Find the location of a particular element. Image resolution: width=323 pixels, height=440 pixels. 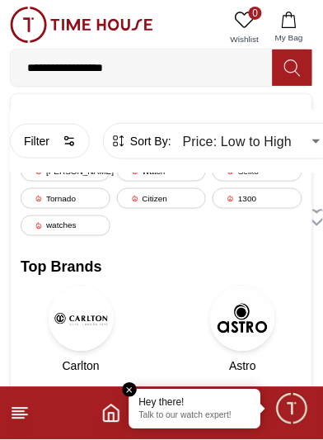

a: Home is located at coordinates (111, 413).